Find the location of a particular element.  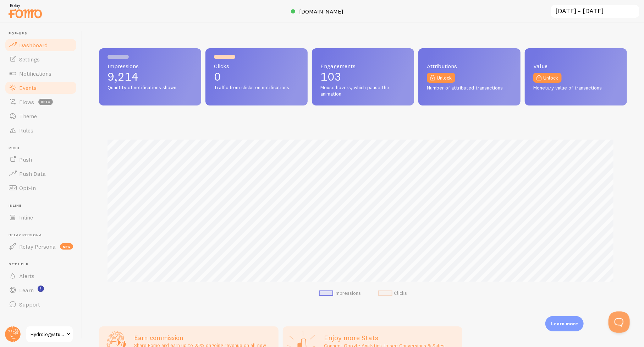

a: Relay Persona new is located at coordinates (41, 247).